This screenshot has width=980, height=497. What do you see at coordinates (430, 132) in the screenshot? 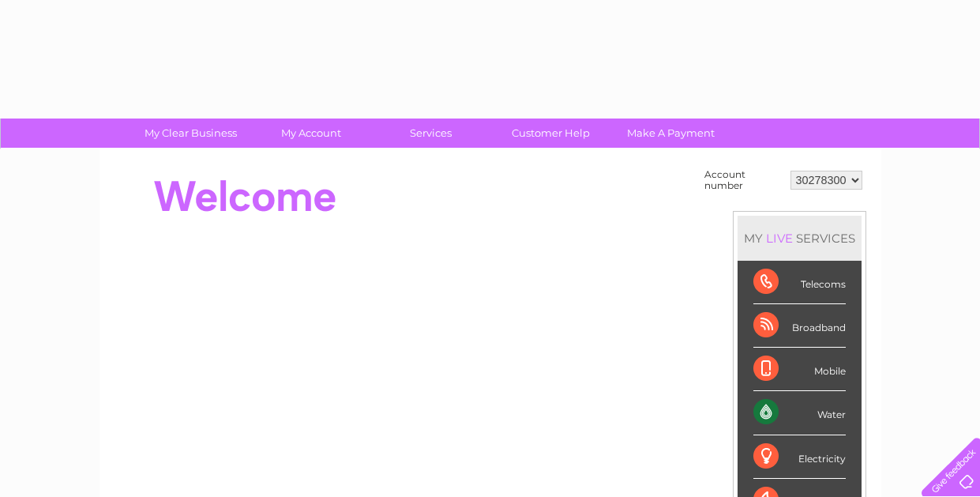
I see `a: Services` at bounding box center [430, 132].